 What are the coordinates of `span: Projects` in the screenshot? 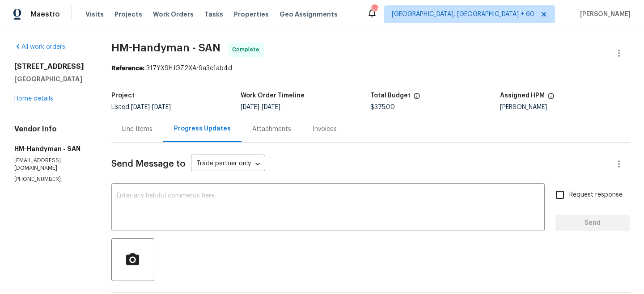 It's located at (128, 14).